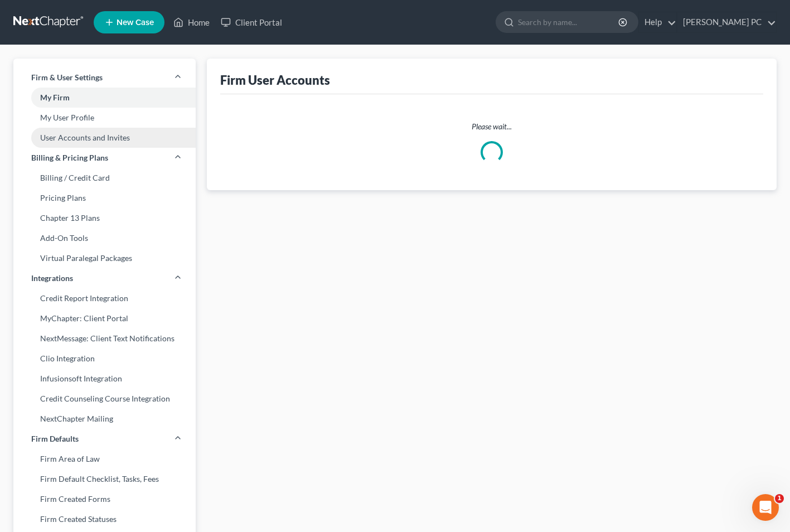 Image resolution: width=790 pixels, height=532 pixels. Describe the element at coordinates (657, 22) in the screenshot. I see `a: Help` at that location.